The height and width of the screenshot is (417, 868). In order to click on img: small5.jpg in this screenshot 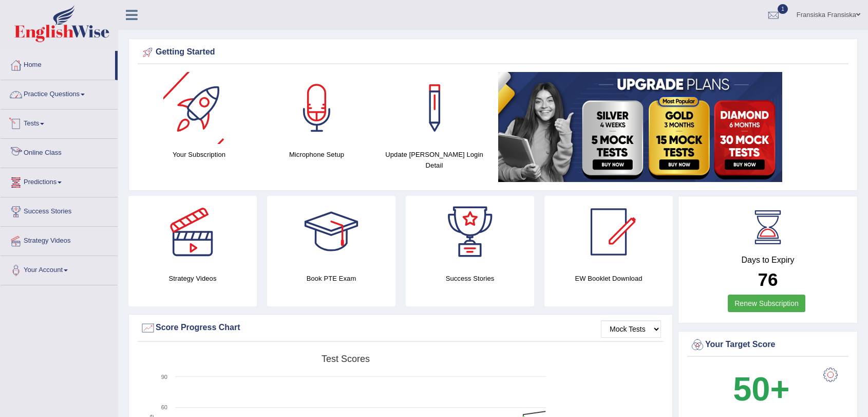, I will do `click(640, 127)`.